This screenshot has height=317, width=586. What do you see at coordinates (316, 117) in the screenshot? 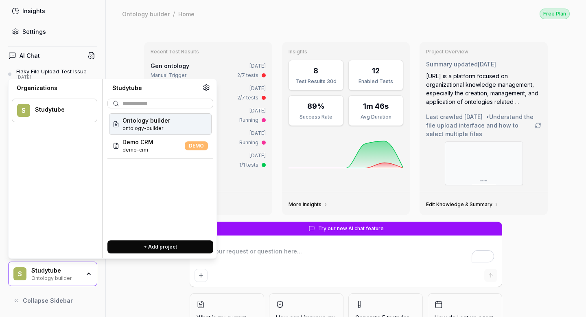
I see `div: Success Rate` at bounding box center [316, 117].